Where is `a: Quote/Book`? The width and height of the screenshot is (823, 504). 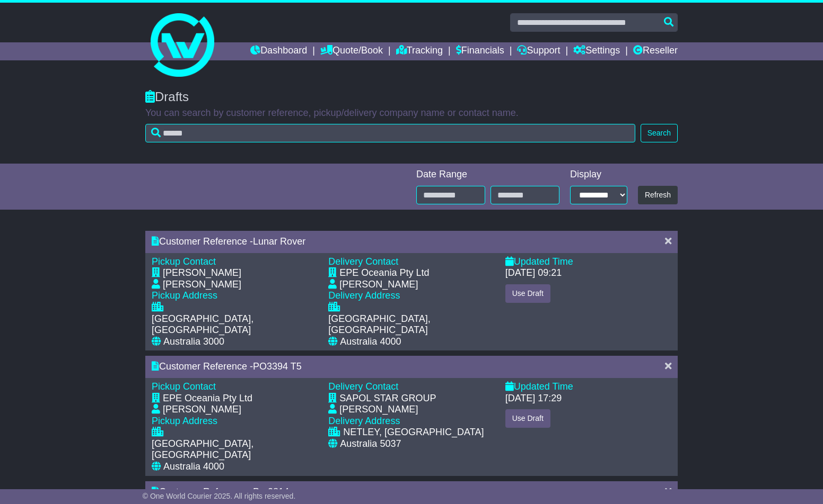
a: Quote/Book is located at coordinates (352, 52).